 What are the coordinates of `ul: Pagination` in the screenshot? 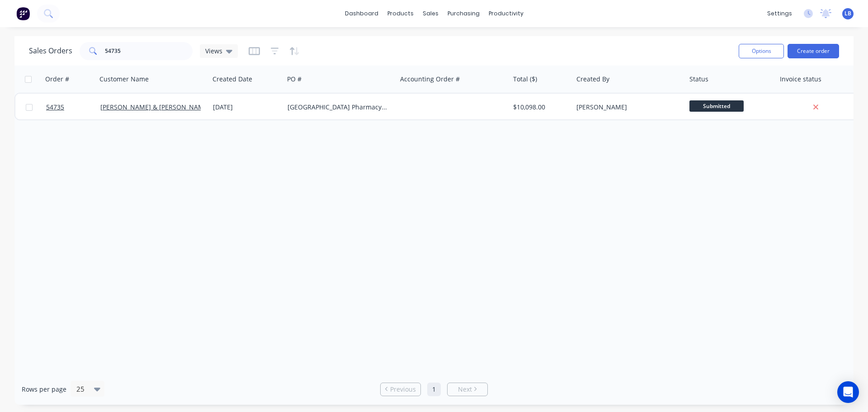 It's located at (434, 389).